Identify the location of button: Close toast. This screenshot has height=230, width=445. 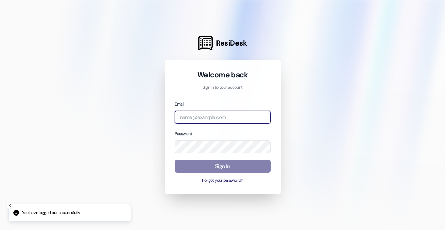
(10, 205).